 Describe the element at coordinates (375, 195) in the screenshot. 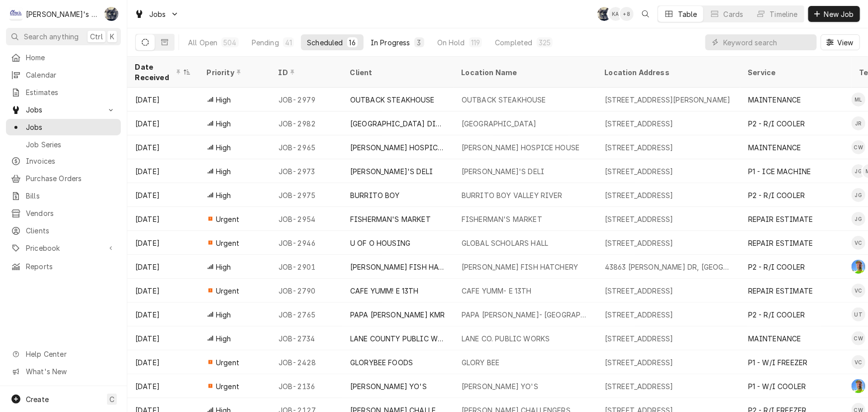

I see `div: BURRITO BOY` at that location.